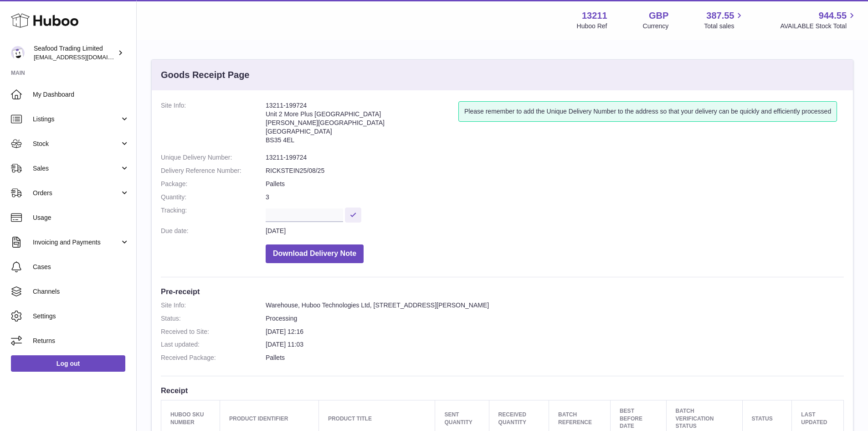 The width and height of the screenshot is (868, 431). What do you see at coordinates (68, 363) in the screenshot?
I see `a: Log out` at bounding box center [68, 363].